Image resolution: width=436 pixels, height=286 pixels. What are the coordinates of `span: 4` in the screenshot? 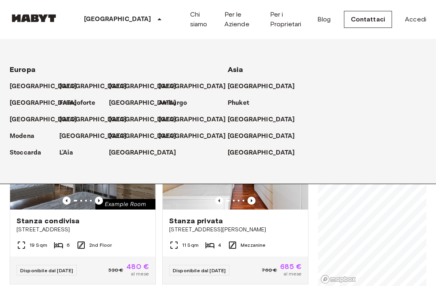 It's located at (220, 245).